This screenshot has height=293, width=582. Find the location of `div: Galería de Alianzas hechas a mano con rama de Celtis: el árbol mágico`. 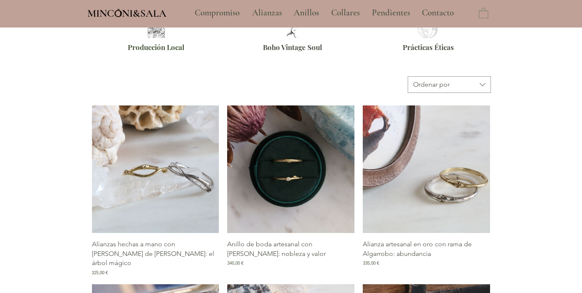

div: Galería de Alianzas hechas a mano con rama de Celtis: el árbol mágico is located at coordinates (156, 190).